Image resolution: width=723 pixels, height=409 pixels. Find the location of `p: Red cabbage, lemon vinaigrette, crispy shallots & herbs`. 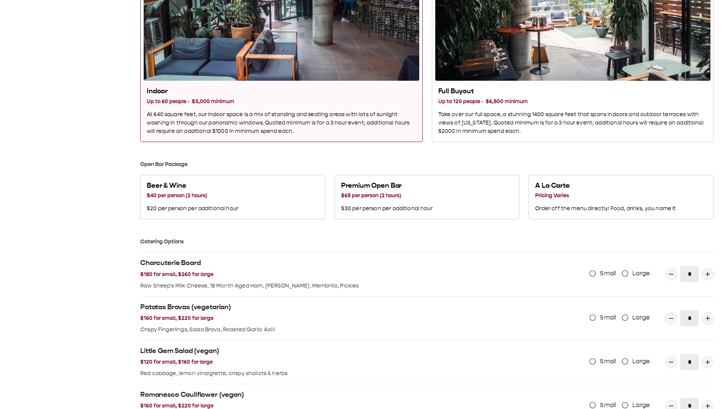

p: Red cabbage, lemon vinaigrette, crispy shallots & herbs is located at coordinates (330, 374).